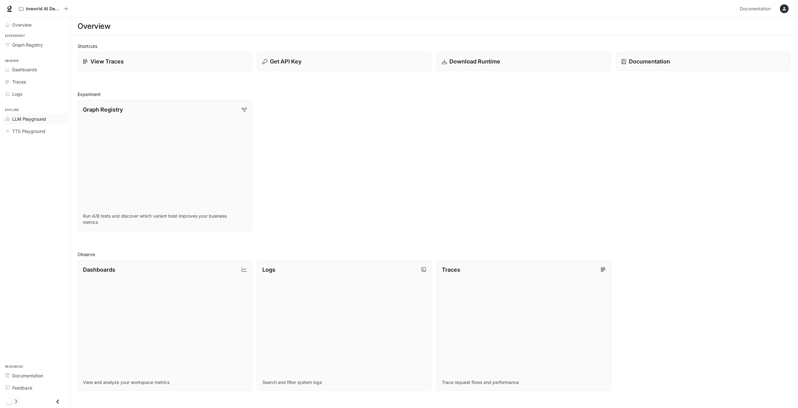 Image resolution: width=798 pixels, height=408 pixels. I want to click on span: Logs, so click(17, 94).